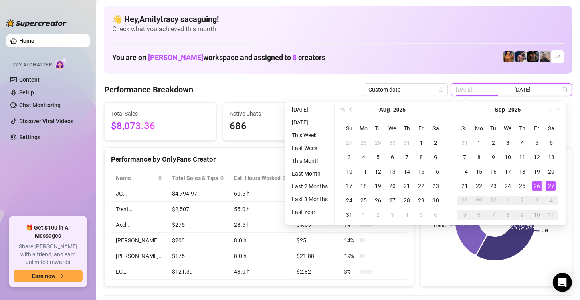  What do you see at coordinates (508, 186) in the screenshot?
I see `div: 24` at bounding box center [508, 186].